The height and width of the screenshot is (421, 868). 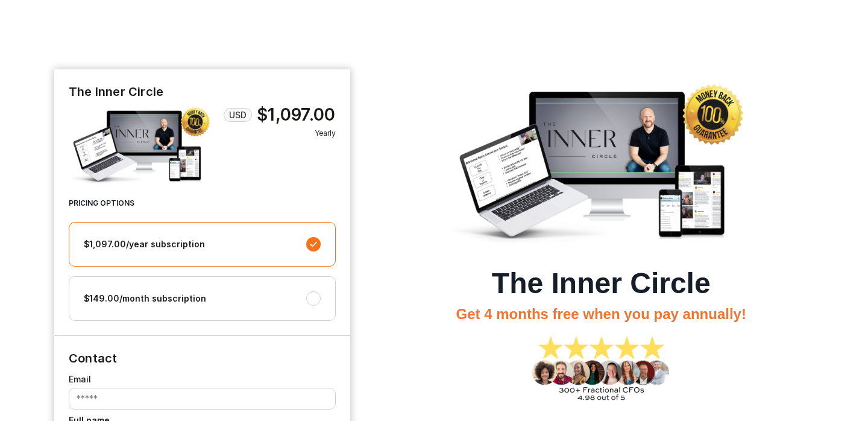 I want to click on legend: Contact, so click(x=93, y=351).